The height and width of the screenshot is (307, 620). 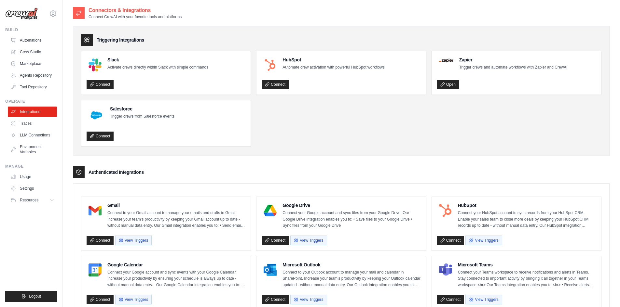 What do you see at coordinates (32, 177) in the screenshot?
I see `a: Usage` at bounding box center [32, 177].